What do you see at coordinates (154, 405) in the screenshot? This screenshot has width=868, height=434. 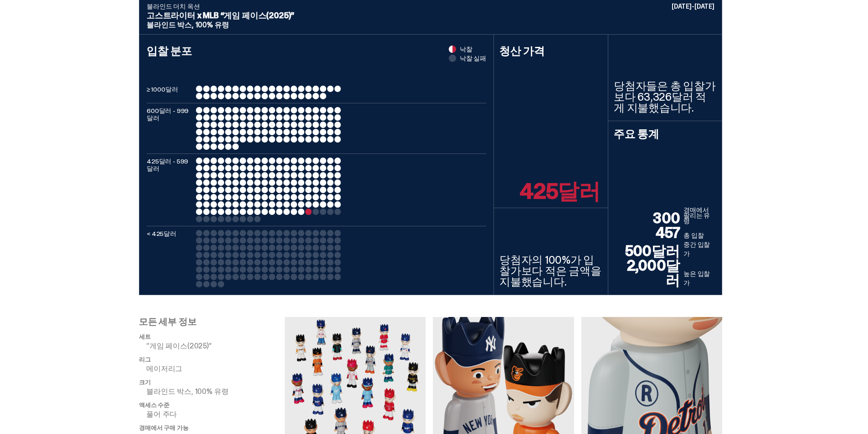 I see `font: 액세스 수준` at bounding box center [154, 405].